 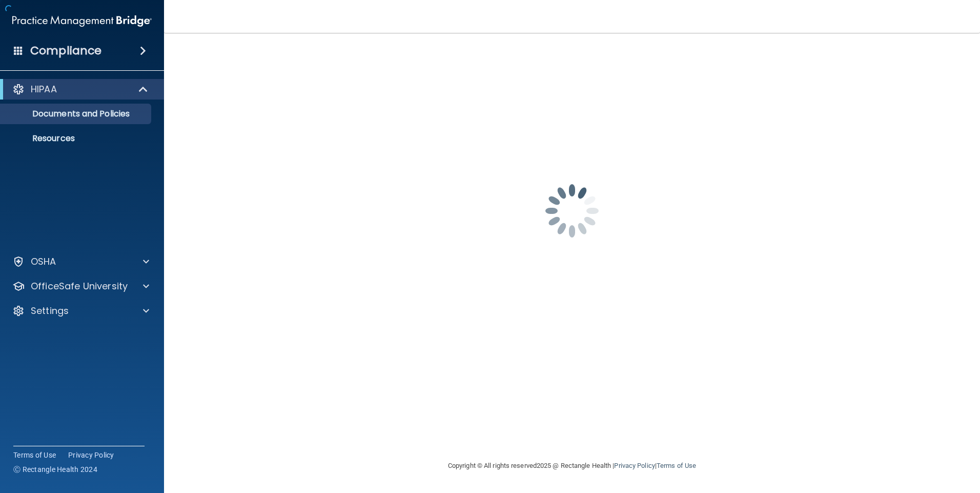 What do you see at coordinates (79, 286) in the screenshot?
I see `p: OfficeSafe University` at bounding box center [79, 286].